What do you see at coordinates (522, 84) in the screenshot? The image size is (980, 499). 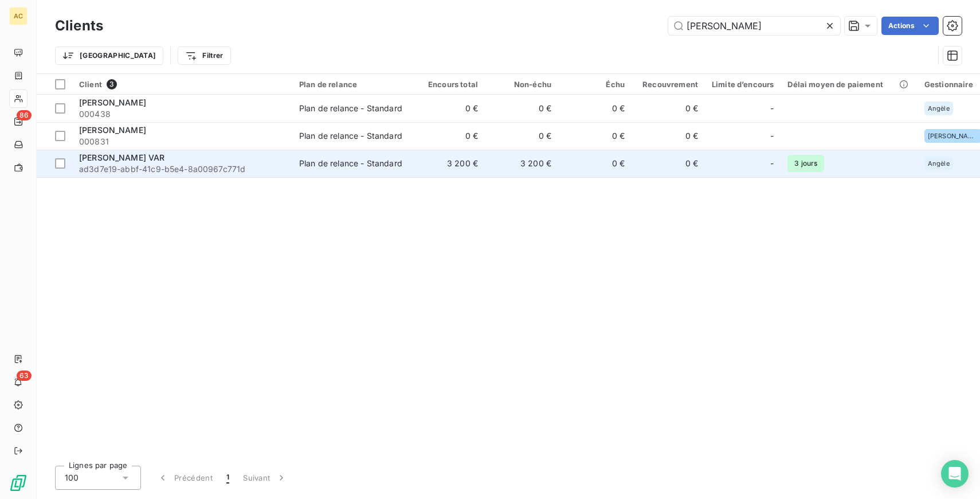 I see `div: Non-échu` at bounding box center [522, 84].